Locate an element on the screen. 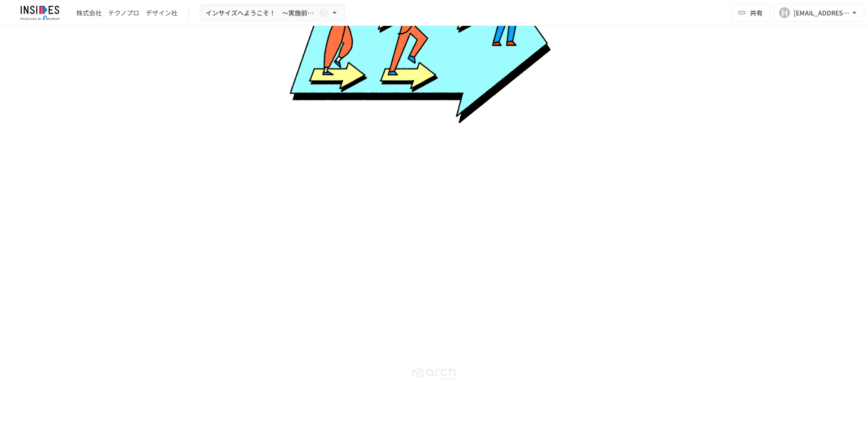 This screenshot has height=433, width=868. div: 株式会社 テクノプロ デザイン社 is located at coordinates (127, 13).